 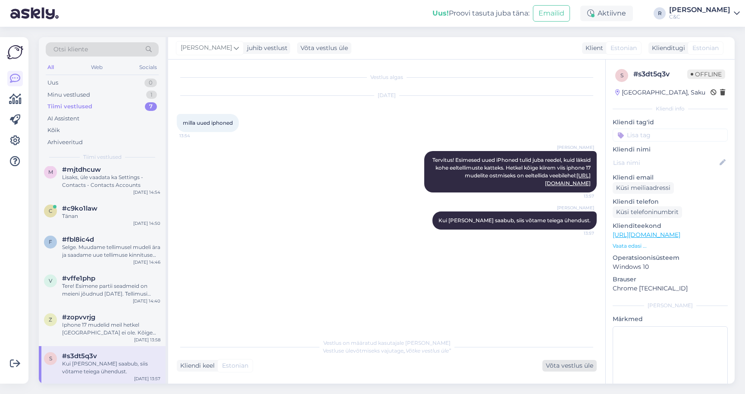 I want to click on div: Tänan, so click(x=111, y=216).